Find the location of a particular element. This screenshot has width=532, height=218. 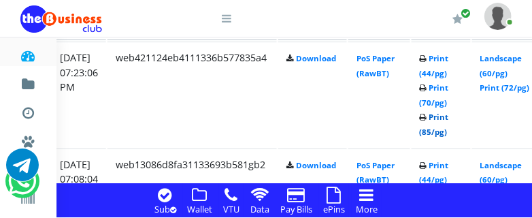

a: Data is located at coordinates (260, 208).